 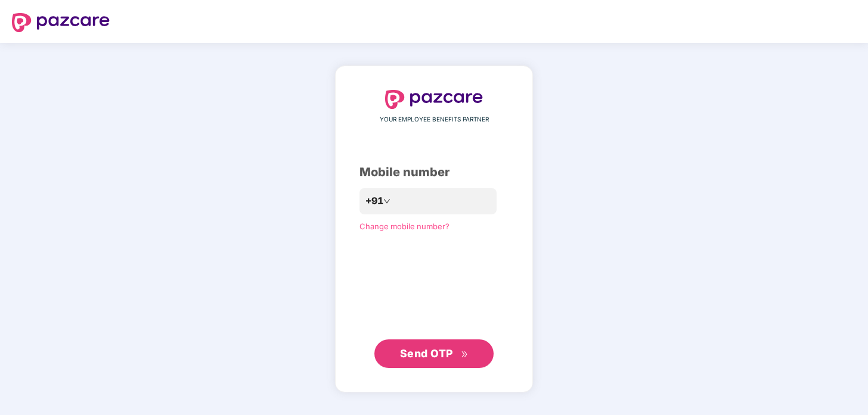 I want to click on span: down, so click(x=387, y=201).